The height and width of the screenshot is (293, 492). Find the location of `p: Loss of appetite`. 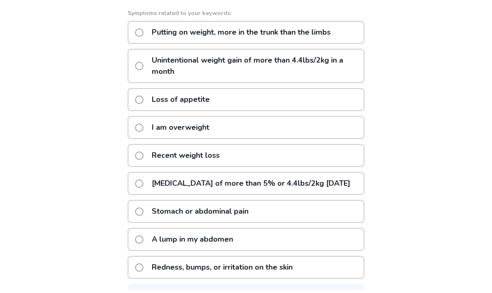

p: Loss of appetite is located at coordinates (180, 103).